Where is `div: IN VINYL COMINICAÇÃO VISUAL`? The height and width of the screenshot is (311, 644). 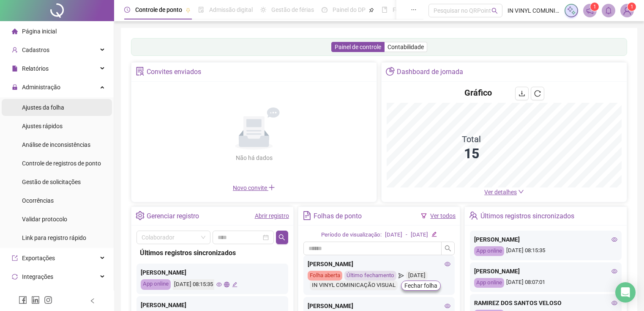
div: IN VINYL COMINICAÇÃO VISUAL is located at coordinates (354, 285).